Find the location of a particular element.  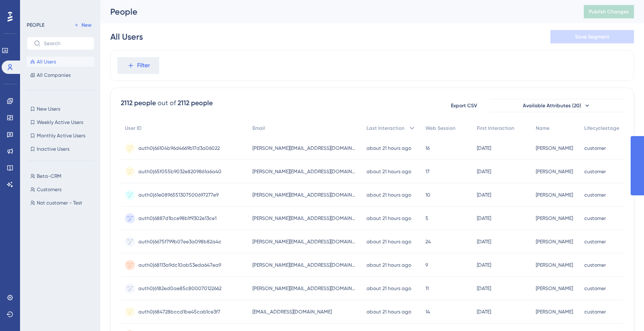

button: New is located at coordinates (83, 25).